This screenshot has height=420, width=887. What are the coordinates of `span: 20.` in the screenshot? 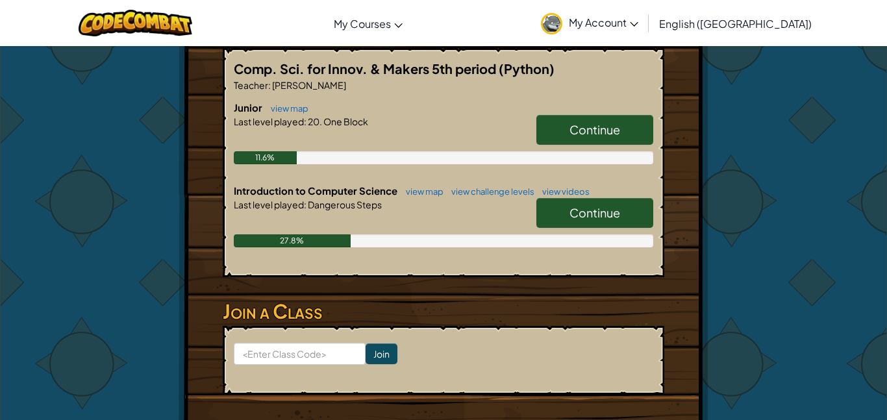 It's located at (314, 121).